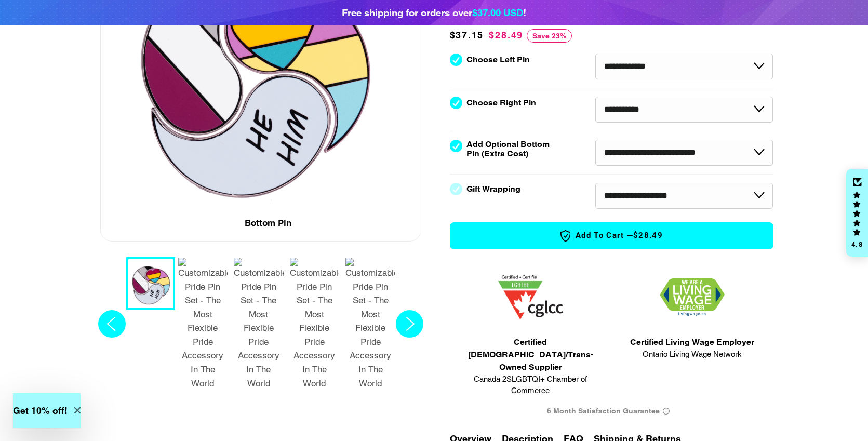 This screenshot has height=441, width=868. What do you see at coordinates (531, 385) in the screenshot?
I see `span: Canada 2SLGBTQI+ Chamber of Commerce` at bounding box center [531, 385].